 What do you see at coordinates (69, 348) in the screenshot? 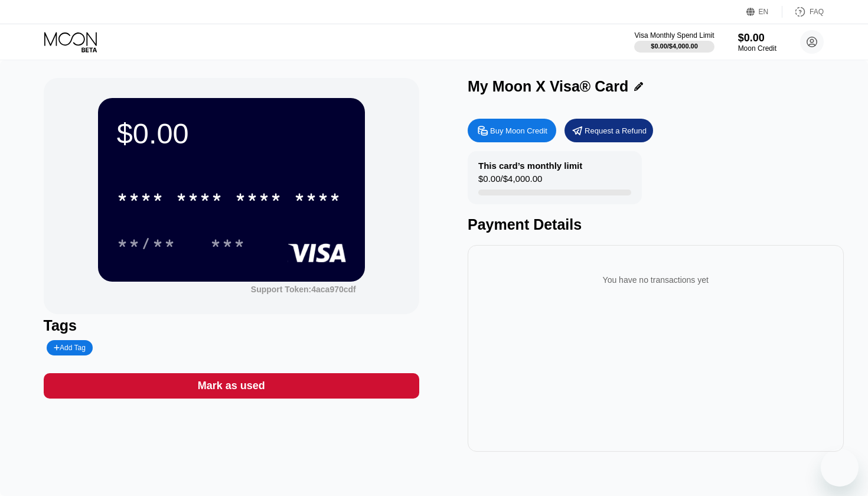
I see `div: Add Tag` at bounding box center [69, 348].